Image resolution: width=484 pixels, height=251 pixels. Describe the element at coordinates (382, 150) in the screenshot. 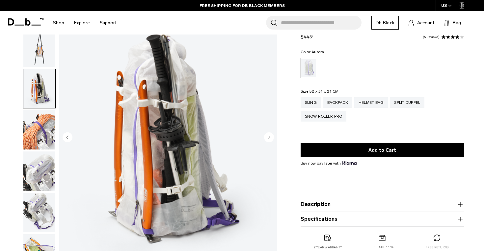

I see `button: Add to Cart` at that location.